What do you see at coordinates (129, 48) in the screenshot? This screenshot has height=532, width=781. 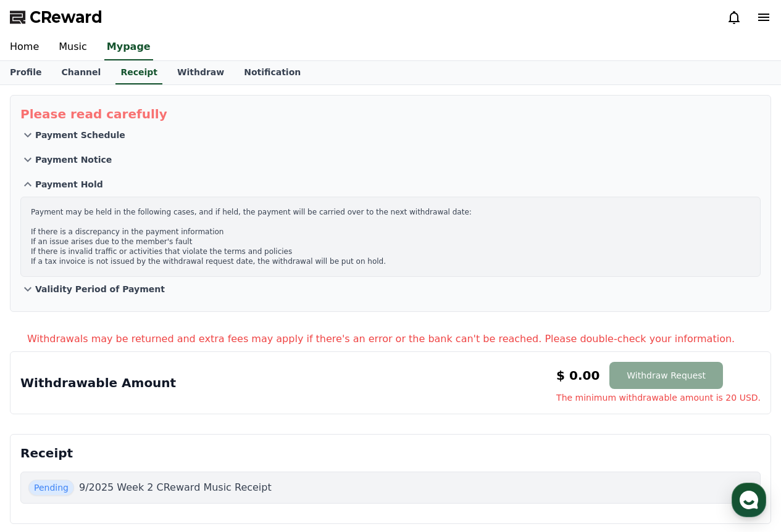 I see `a: Mypage` at bounding box center [129, 48].